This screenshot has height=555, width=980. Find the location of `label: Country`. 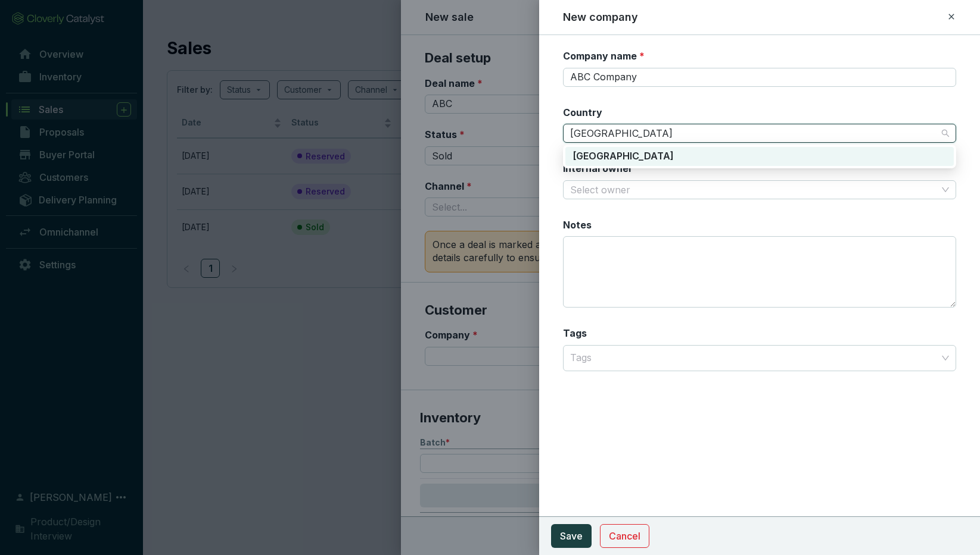

label: Country is located at coordinates (582, 113).